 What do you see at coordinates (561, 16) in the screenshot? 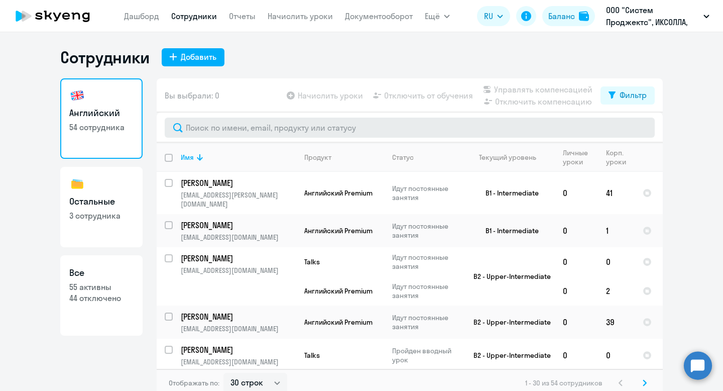
I see `div: Баланс` at bounding box center [561, 16].